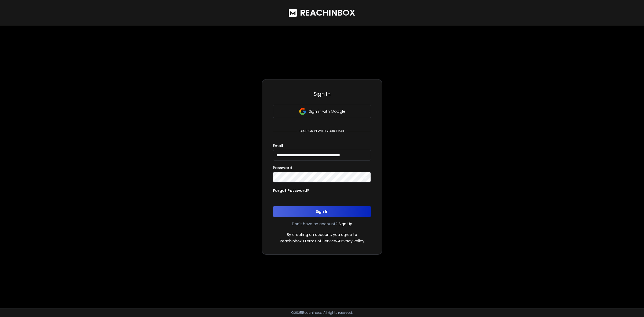  I want to click on label: Password, so click(283, 168).